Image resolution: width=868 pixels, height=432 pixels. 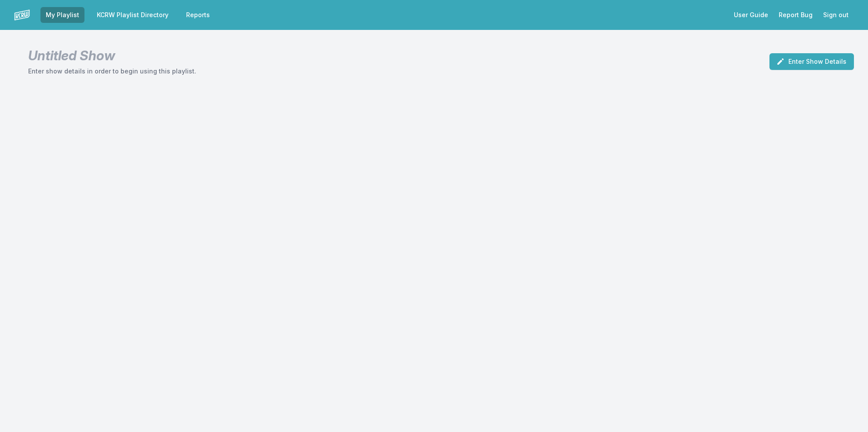 I want to click on a: User Guide, so click(x=751, y=15).